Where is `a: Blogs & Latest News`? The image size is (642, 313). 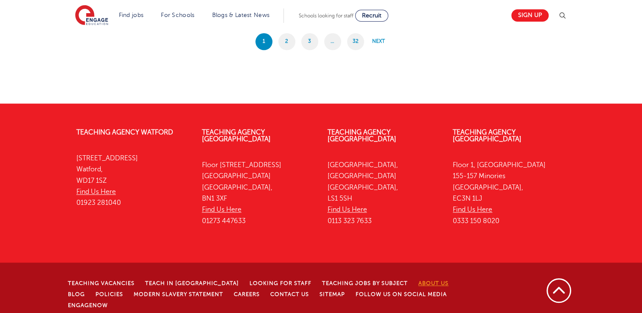 a: Blogs & Latest News is located at coordinates (241, 15).